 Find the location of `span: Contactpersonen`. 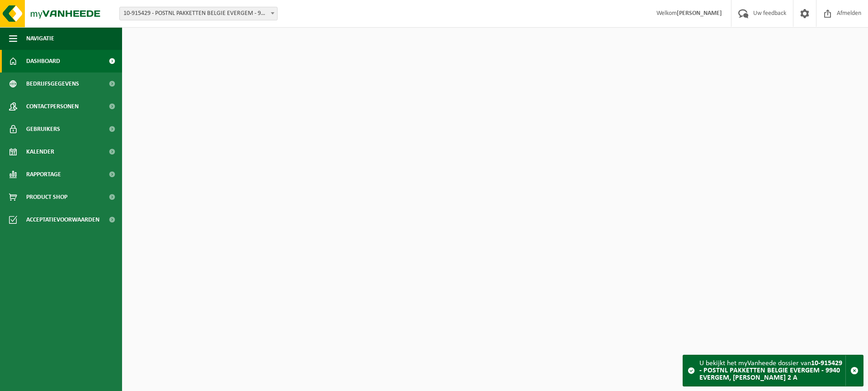

span: Contactpersonen is located at coordinates (53, 106).